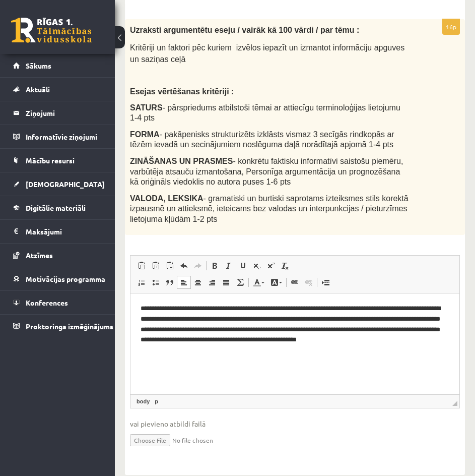  Describe the element at coordinates (285, 266) in the screenshot. I see `a: Remove Format` at that location.